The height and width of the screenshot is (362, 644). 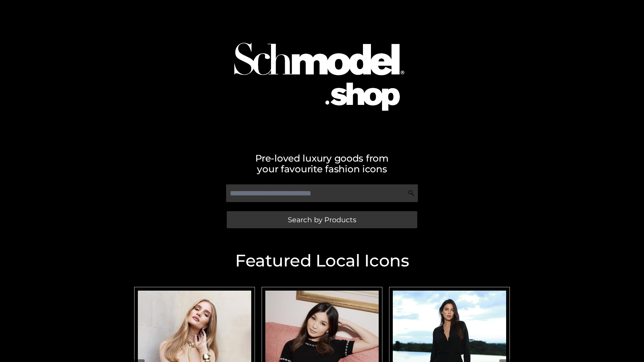 I want to click on a: Search by Products, so click(x=322, y=220).